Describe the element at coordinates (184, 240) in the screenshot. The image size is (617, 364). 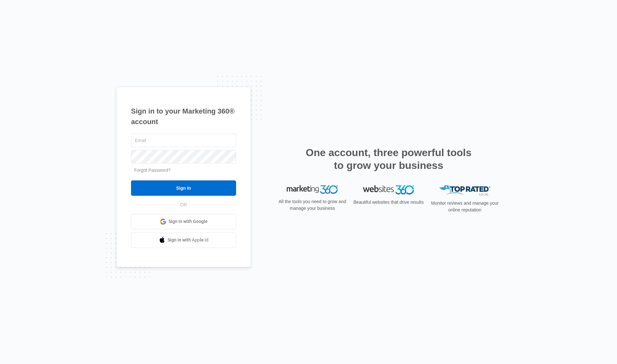
I see `a: Sign in with Apple Id` at that location.